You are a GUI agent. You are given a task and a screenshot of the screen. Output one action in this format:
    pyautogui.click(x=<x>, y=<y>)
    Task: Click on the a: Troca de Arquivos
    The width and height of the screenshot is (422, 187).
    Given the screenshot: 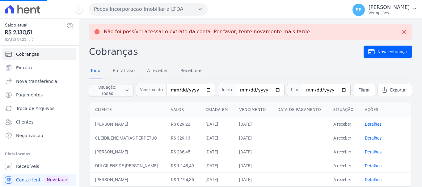 What is the action you would take?
    pyautogui.click(x=39, y=109)
    